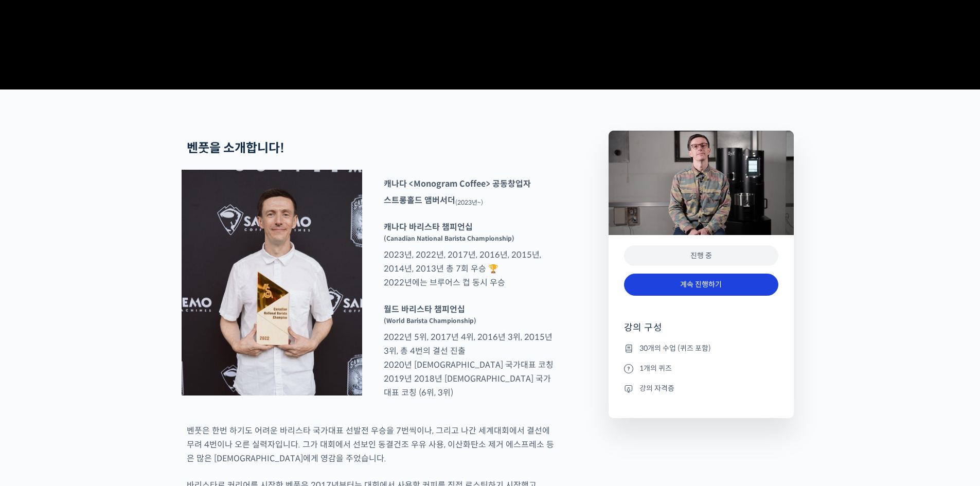 Image resolution: width=980 pixels, height=486 pixels. What do you see at coordinates (701, 256) in the screenshot?
I see `div: 진행 중` at bounding box center [701, 256].